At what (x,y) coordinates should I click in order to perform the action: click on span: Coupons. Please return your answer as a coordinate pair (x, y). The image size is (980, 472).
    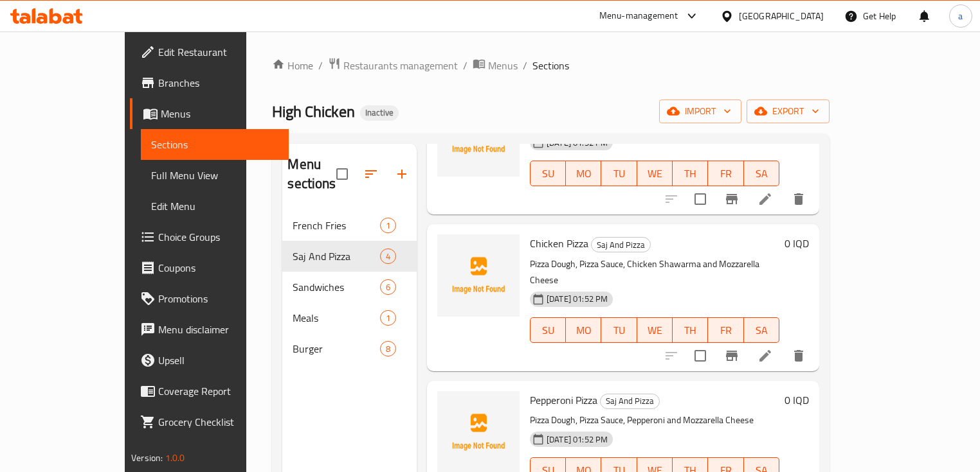
    Looking at the image, I should click on (218, 268).